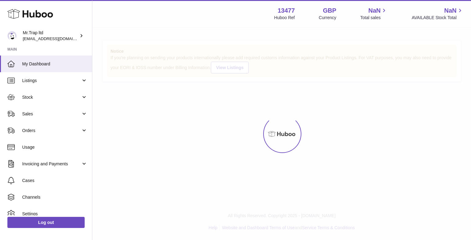 This screenshot has height=240, width=471. I want to click on img: office@grabacz.eu, so click(12, 36).